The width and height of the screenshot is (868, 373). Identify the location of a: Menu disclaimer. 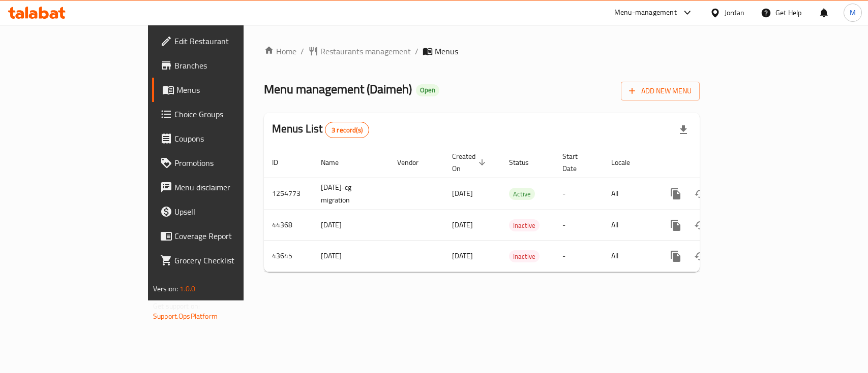
(222, 188).